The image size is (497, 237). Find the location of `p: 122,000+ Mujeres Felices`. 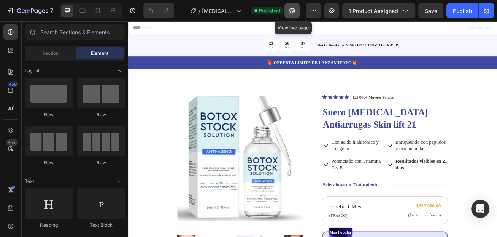

p: 122,000+ Mujeres Felices is located at coordinates (303, 94).